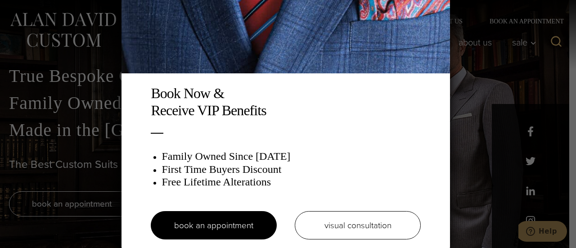 This screenshot has height=248, width=576. What do you see at coordinates (286, 102) in the screenshot?
I see `h2: Book Now & Receive VIP Benefits` at bounding box center [286, 102].